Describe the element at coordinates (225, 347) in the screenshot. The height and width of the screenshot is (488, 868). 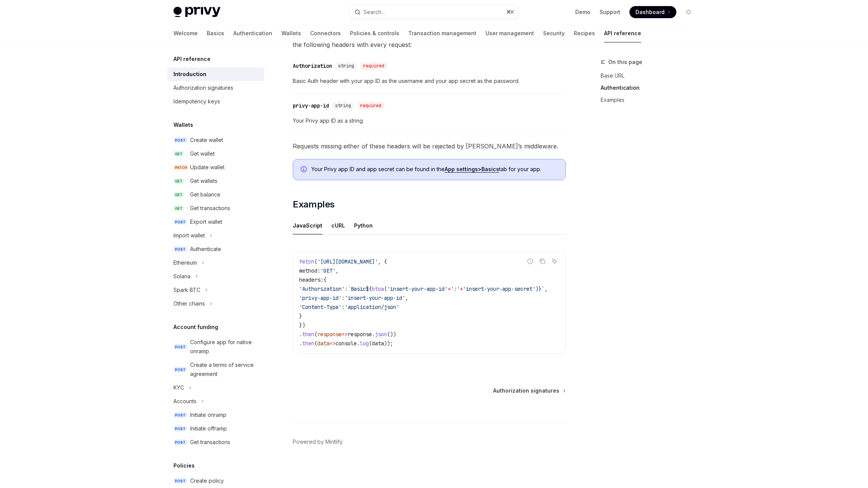
I see `div: Configure app for native onramp` at that location.